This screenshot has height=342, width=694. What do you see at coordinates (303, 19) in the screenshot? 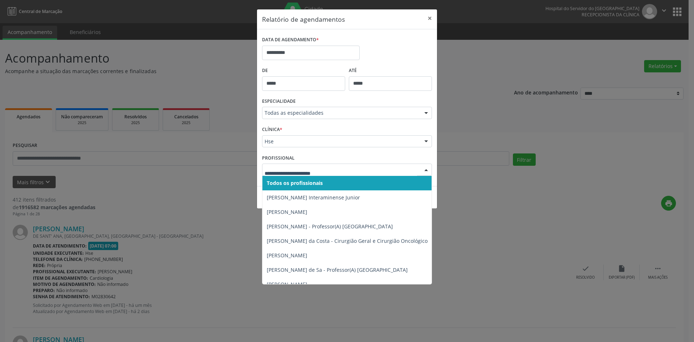
I see `h5: Relatório de agendamentos` at bounding box center [303, 19].